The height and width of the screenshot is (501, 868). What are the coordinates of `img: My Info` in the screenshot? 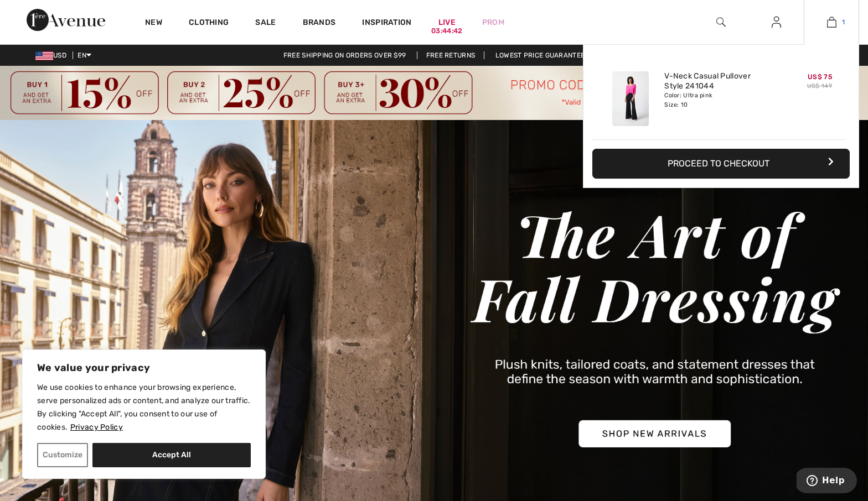 It's located at (776, 22).